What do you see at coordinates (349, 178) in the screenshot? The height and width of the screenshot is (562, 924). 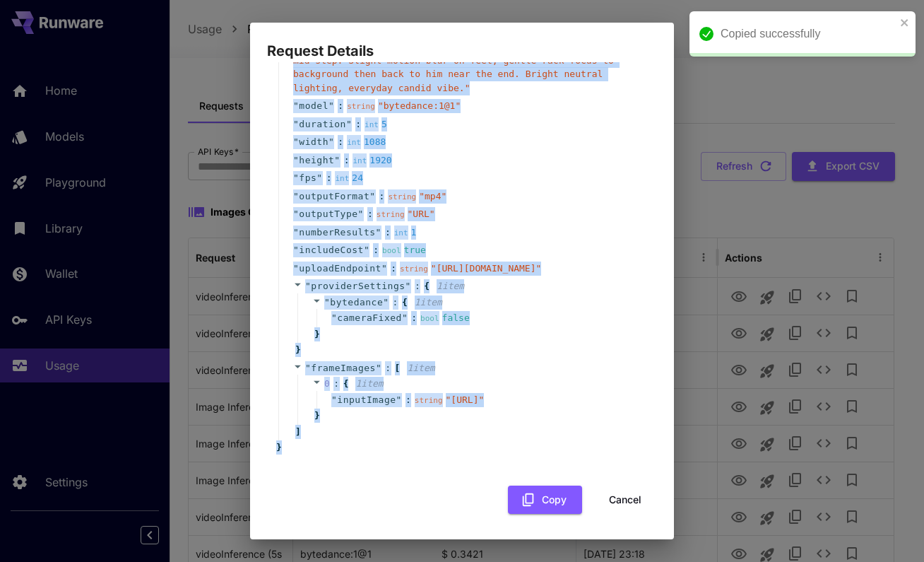 I see `div: 24` at bounding box center [349, 178].